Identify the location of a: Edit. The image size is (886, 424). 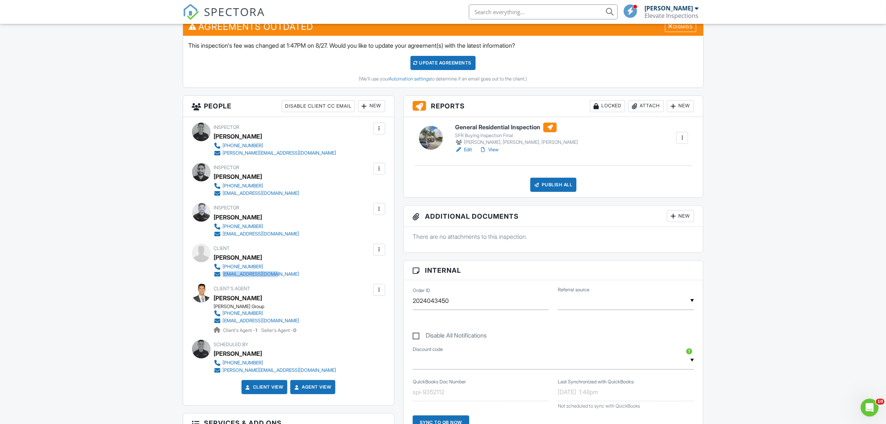
(463, 150).